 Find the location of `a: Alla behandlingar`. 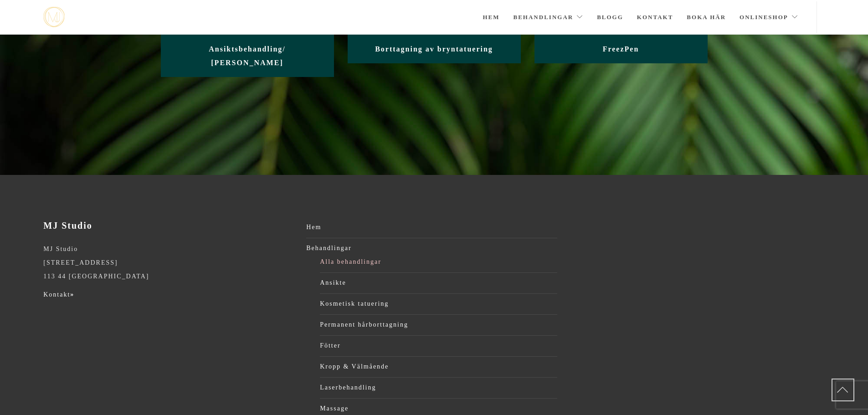

a: Alla behandlingar is located at coordinates (438, 262).